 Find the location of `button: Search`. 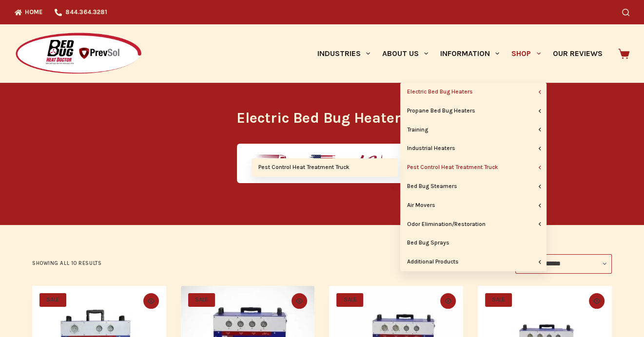

button: Search is located at coordinates (626, 12).